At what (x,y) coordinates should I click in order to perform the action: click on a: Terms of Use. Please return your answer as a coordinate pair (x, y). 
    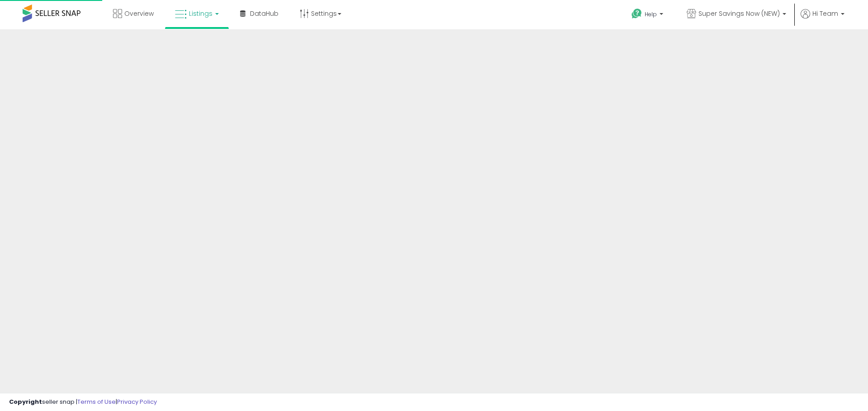
    Looking at the image, I should click on (96, 402).